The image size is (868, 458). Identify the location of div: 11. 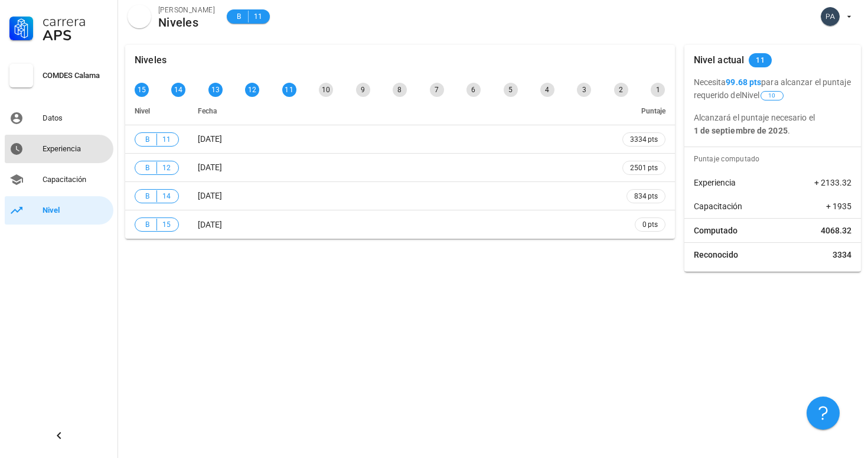
(289, 90).